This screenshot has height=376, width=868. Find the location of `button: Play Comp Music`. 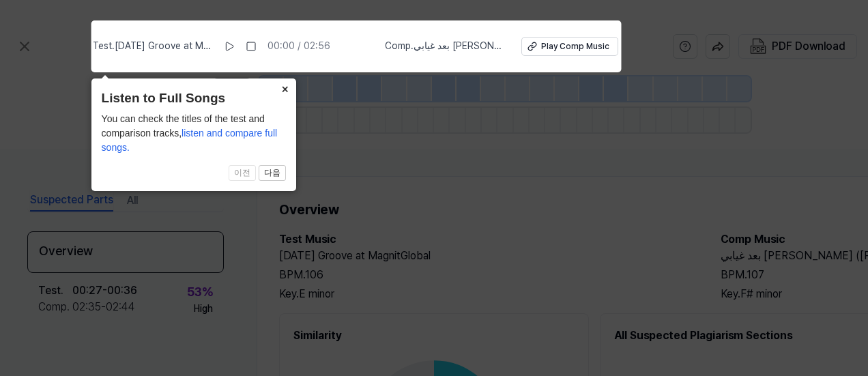

button: Play Comp Music is located at coordinates (570, 46).